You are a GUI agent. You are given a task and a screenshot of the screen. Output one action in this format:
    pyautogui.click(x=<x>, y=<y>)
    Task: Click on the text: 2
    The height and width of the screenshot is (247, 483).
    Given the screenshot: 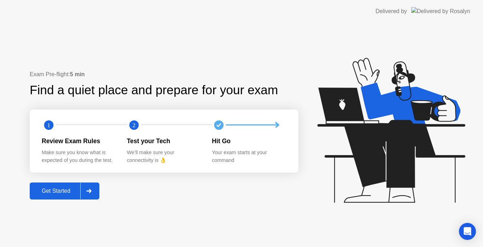 What is the action you would take?
    pyautogui.click(x=134, y=125)
    